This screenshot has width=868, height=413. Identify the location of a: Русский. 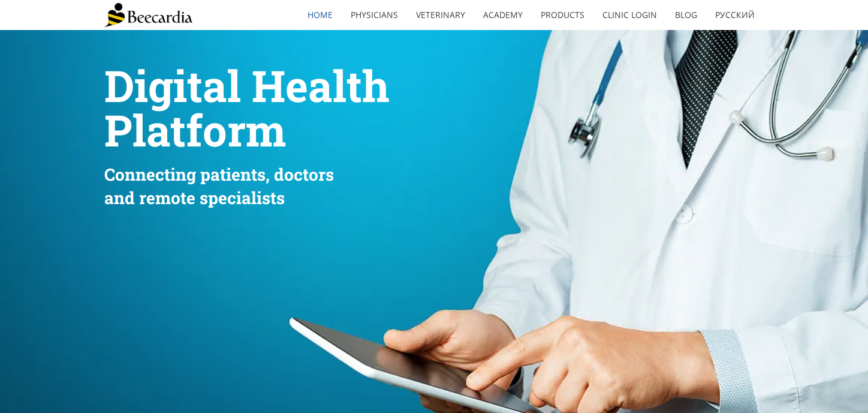
(735, 15).